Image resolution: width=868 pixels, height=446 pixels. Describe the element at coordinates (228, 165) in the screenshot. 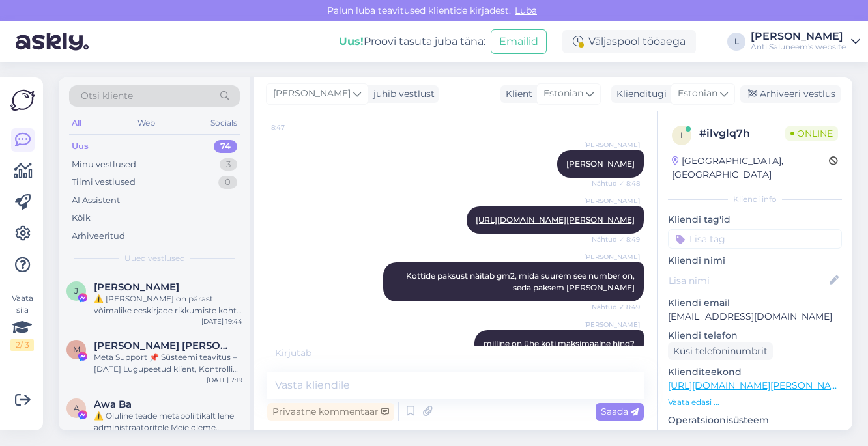

I see `div: 3` at that location.